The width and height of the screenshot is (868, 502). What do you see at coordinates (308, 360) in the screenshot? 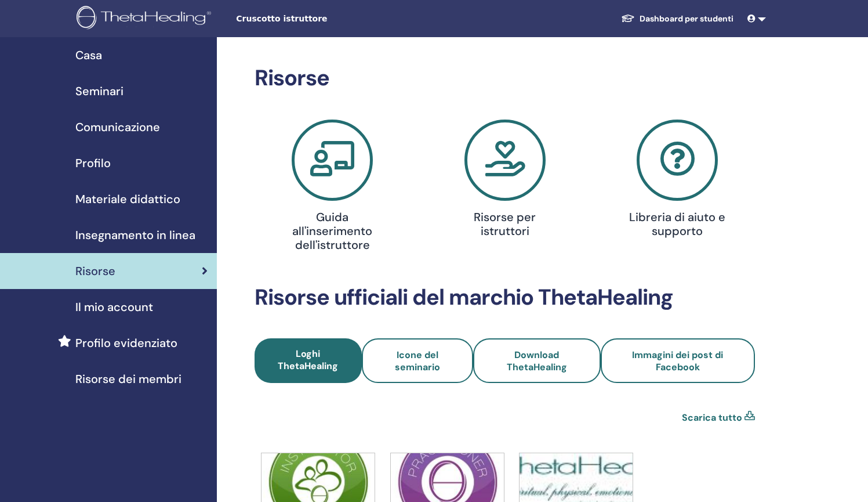
I see `span: Loghi ThetaHealing` at bounding box center [308, 360].